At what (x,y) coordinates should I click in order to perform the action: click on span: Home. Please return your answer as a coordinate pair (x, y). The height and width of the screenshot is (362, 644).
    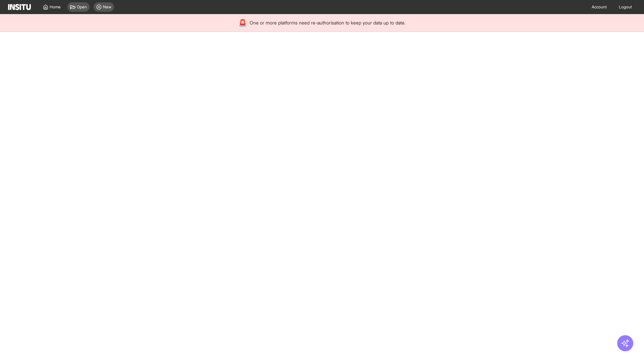
    Looking at the image, I should click on (55, 7).